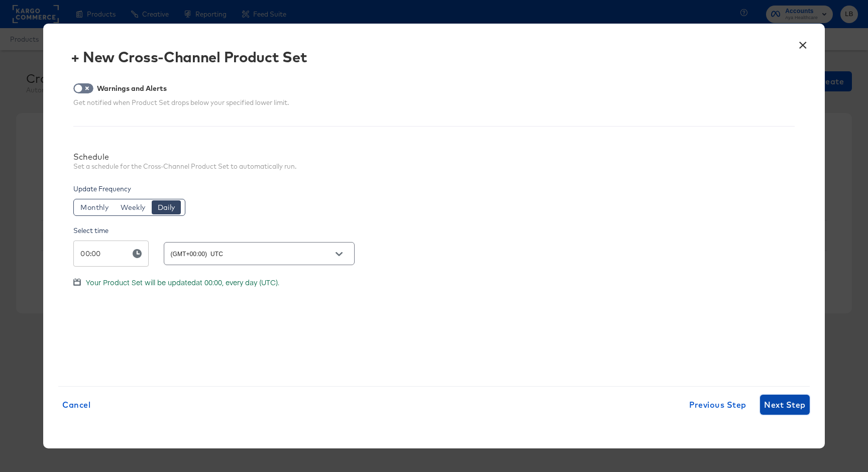 The image size is (868, 472). What do you see at coordinates (132, 207) in the screenshot?
I see `span: Weekly` at bounding box center [132, 207].